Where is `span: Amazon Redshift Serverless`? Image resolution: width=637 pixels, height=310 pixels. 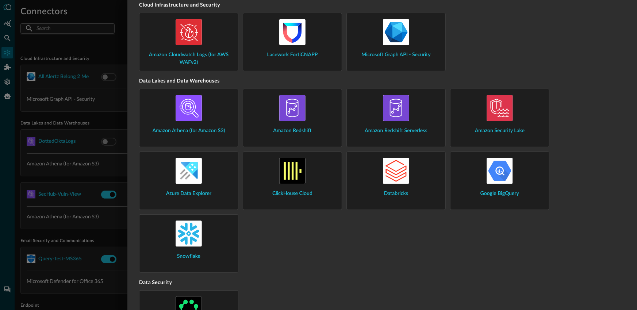 span: Amazon Redshift Serverless is located at coordinates (396, 131).